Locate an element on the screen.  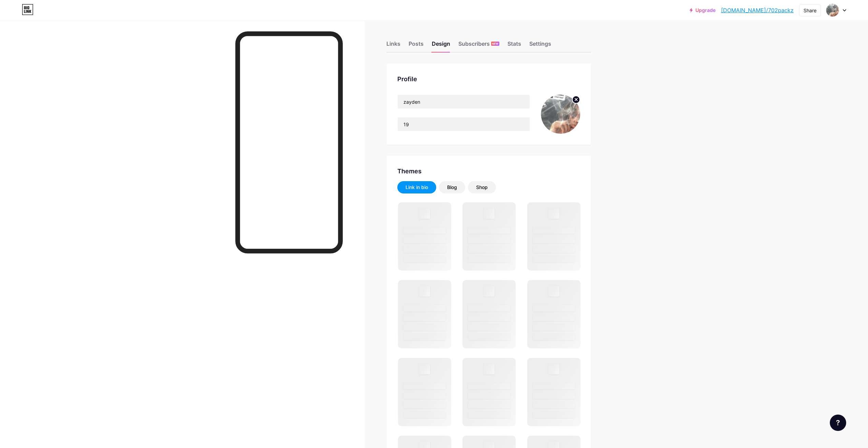
a: Upgrade is located at coordinates (703, 10).